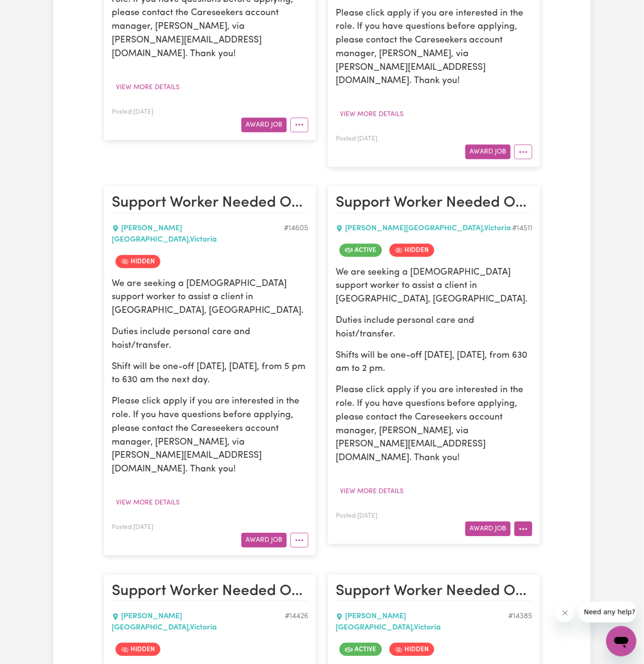  What do you see at coordinates (210, 592) in the screenshot?
I see `h2: Support Worker Needed ONE OFF On Thursday 05/06 and Saturday 07/06, In Deanside, VIC` at bounding box center [210, 592].